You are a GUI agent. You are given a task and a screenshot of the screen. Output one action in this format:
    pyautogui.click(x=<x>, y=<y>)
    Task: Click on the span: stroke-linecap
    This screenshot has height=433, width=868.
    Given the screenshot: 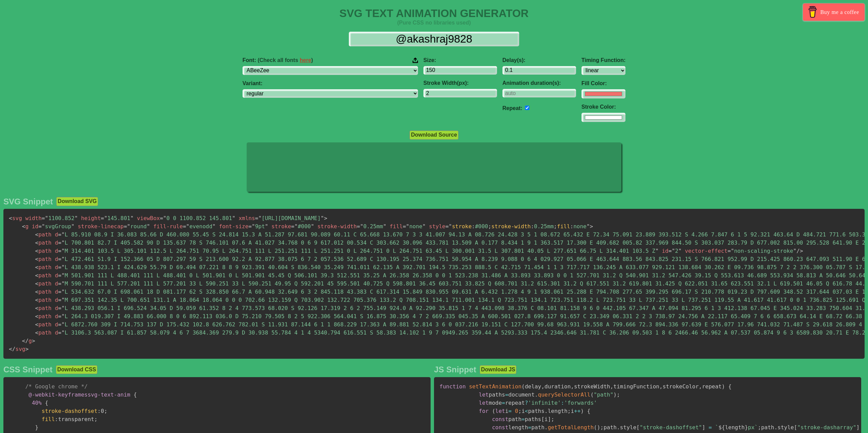 What is the action you would take?
    pyautogui.click(x=100, y=226)
    